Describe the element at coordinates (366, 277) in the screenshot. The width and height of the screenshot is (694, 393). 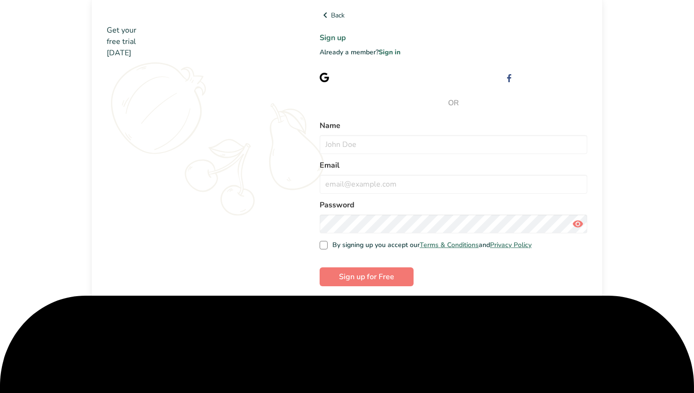
I see `button: Sign up for Free` at that location.